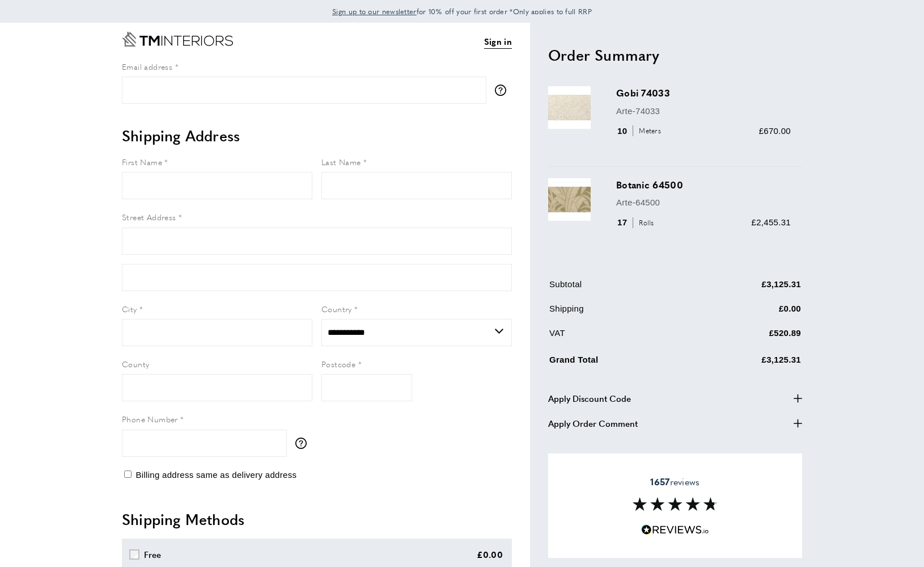 This screenshot has height=567, width=924. Describe the element at coordinates (618, 363) in the screenshot. I see `td: Grand Total` at that location.